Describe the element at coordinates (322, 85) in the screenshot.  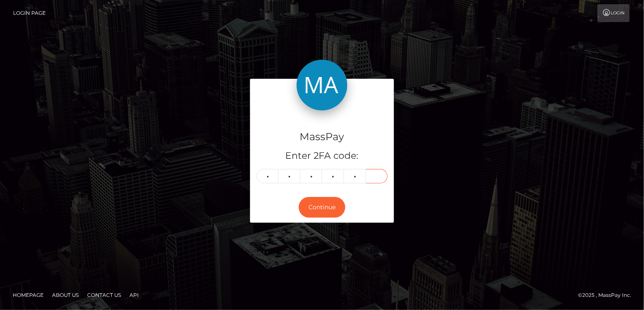
I see `img: MassPay` at that location.